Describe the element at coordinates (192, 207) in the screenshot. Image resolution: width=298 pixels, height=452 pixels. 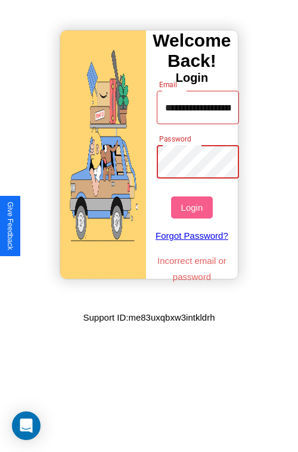
I see `button: Login` at that location.